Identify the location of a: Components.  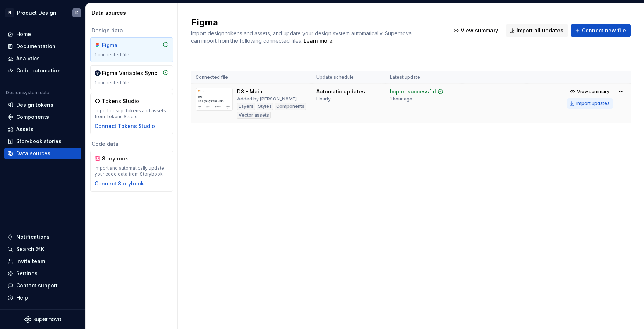
(43, 117).